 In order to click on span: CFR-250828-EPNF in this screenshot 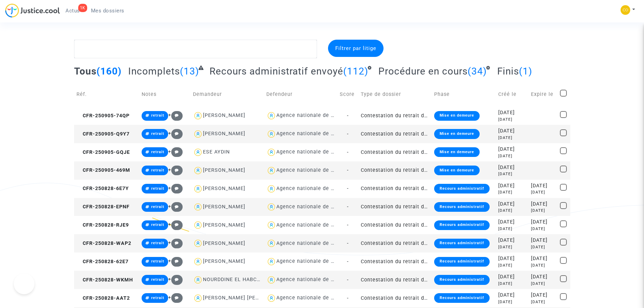, I will do `click(103, 206)`.